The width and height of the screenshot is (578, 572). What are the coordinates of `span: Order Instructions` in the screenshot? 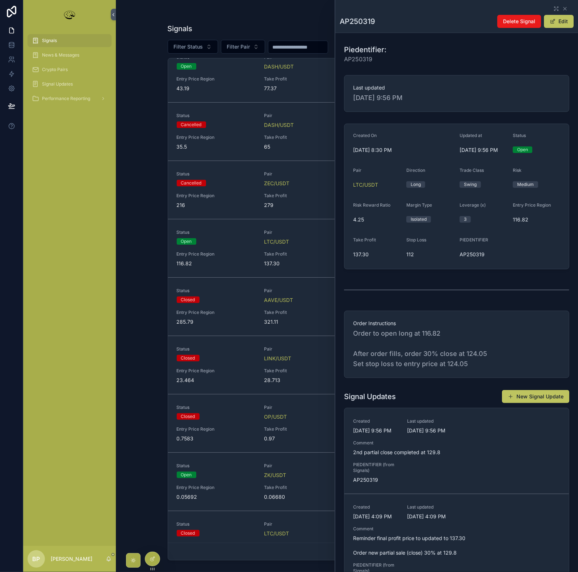 It's located at (457, 323).